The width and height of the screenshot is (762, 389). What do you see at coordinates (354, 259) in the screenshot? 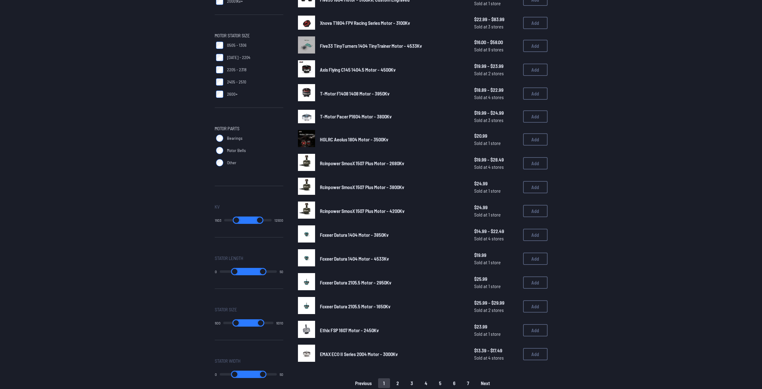
I see `span: Foxeer Datura 1404 Motor - 4533Kv` at bounding box center [354, 259].